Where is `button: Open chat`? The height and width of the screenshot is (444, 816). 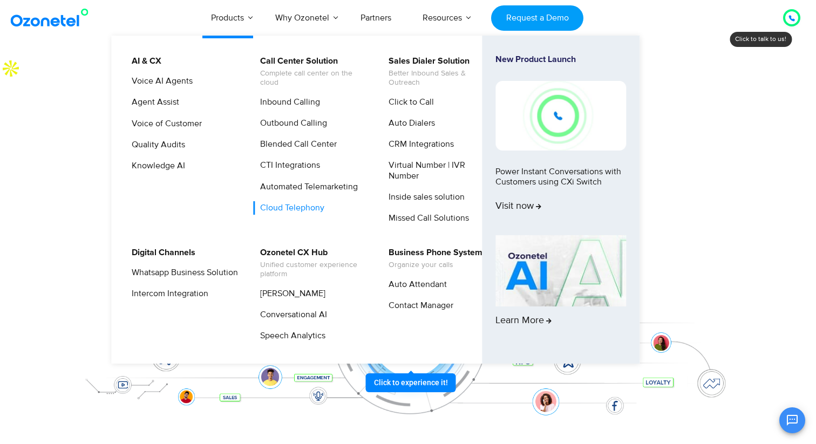
button: Open chat is located at coordinates (792, 420).